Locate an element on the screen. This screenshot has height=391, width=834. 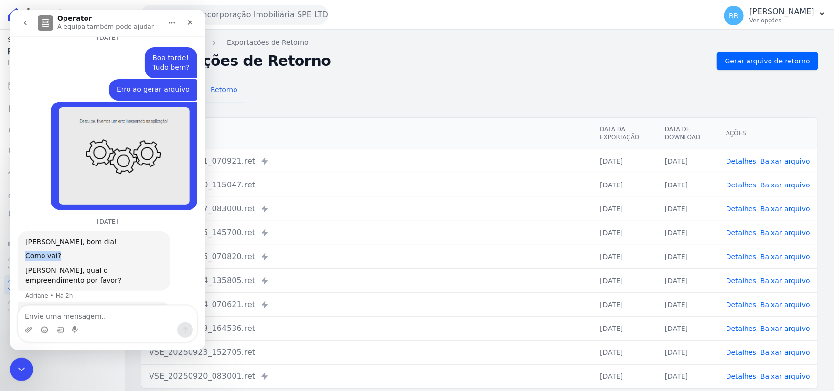
a: Exportações de Retorno is located at coordinates (268, 43).